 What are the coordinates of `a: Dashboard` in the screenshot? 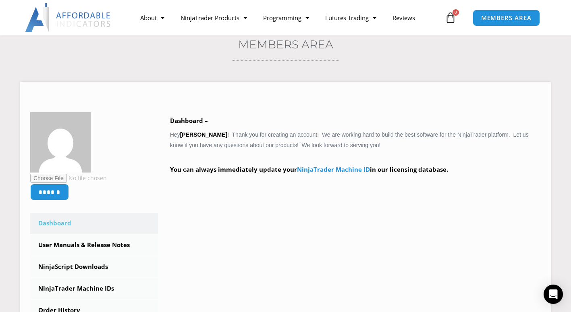 It's located at (94, 223).